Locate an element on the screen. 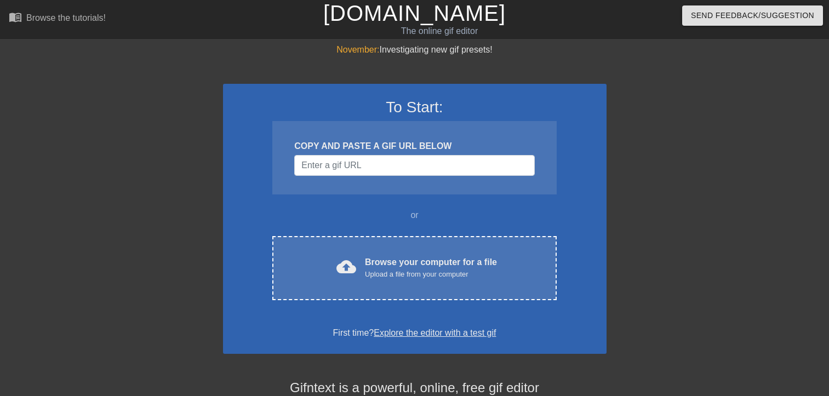 The image size is (829, 396). div: Browse your computer for a file is located at coordinates (431, 268).